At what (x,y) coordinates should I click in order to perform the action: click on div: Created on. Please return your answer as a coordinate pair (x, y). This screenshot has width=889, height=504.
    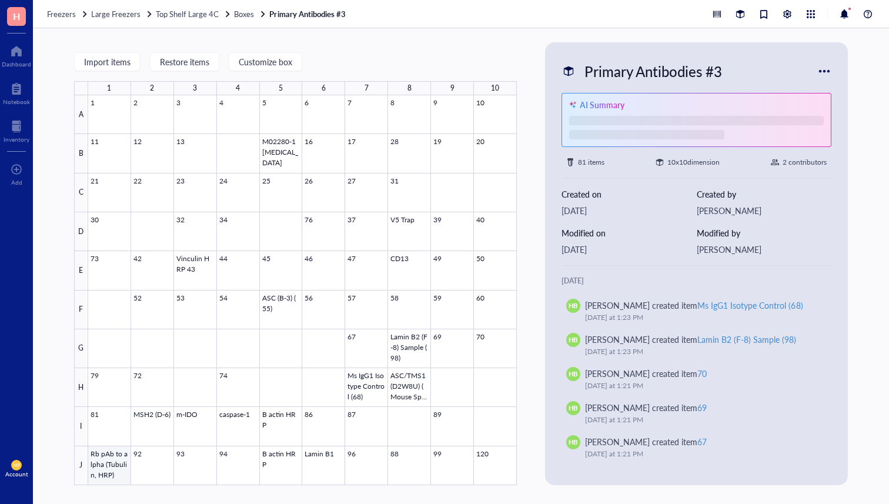
    Looking at the image, I should click on (629, 194).